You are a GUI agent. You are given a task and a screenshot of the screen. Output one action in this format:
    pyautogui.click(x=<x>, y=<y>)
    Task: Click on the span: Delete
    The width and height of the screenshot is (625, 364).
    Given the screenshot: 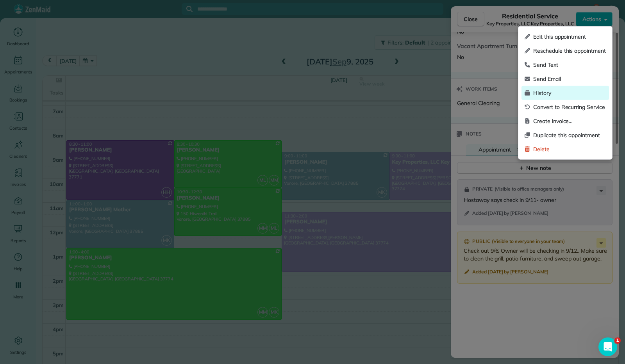 What is the action you would take?
    pyautogui.click(x=570, y=149)
    